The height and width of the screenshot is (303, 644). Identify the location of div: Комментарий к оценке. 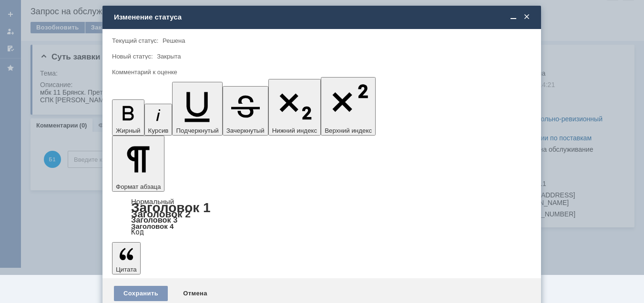
(320, 72).